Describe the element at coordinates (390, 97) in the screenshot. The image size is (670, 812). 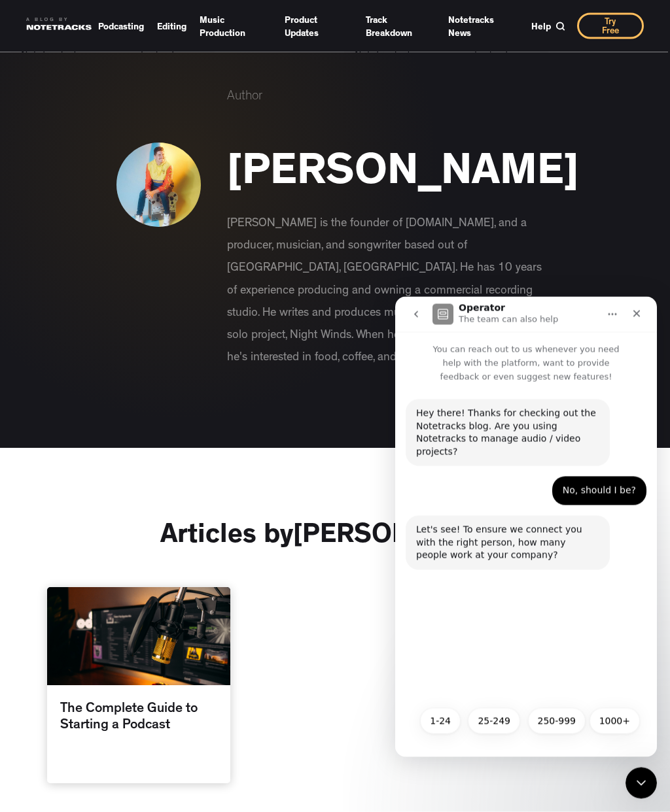
I see `div: Author` at that location.